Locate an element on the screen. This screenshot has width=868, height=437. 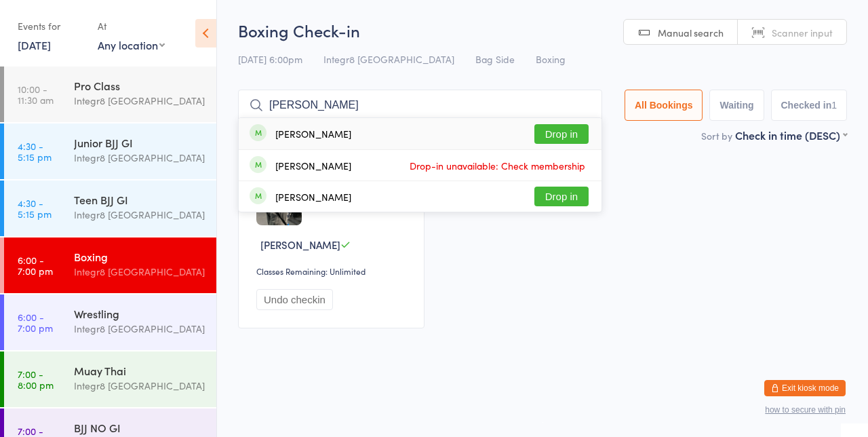
button: Exit kiosk mode is located at coordinates (806, 387).